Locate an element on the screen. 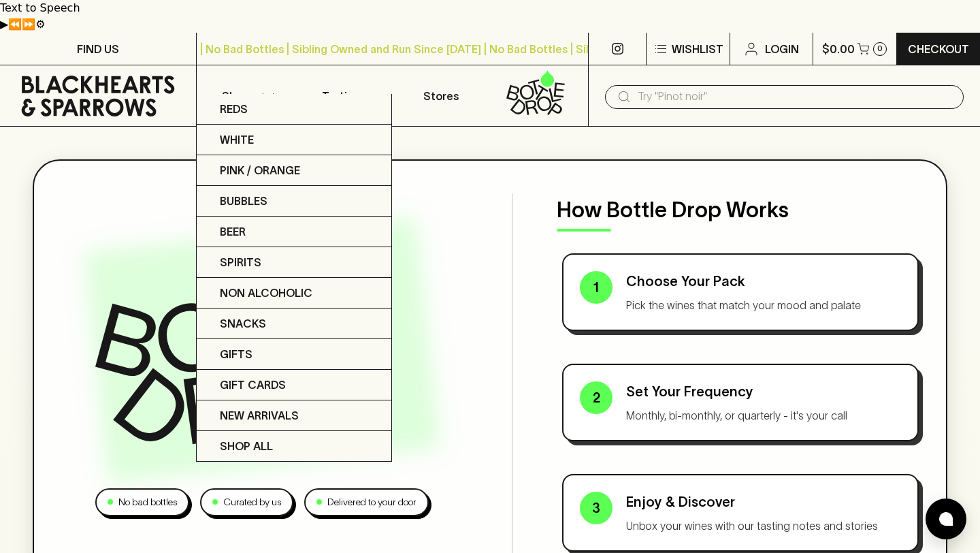 The image size is (980, 553). p: Spirits is located at coordinates (240, 262).